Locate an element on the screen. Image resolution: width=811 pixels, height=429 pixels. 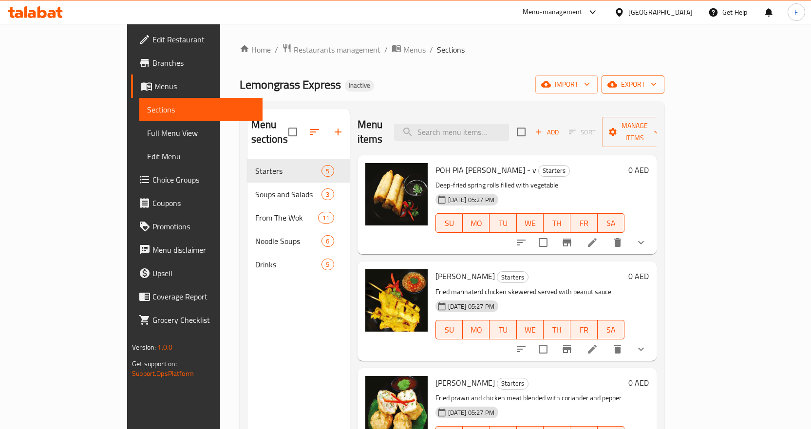
span: SU is located at coordinates (449, 223).